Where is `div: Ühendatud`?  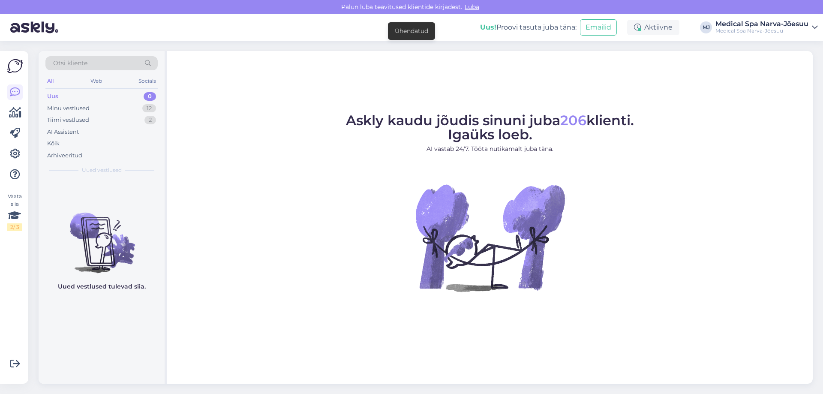 div: Ühendatud is located at coordinates (412, 31).